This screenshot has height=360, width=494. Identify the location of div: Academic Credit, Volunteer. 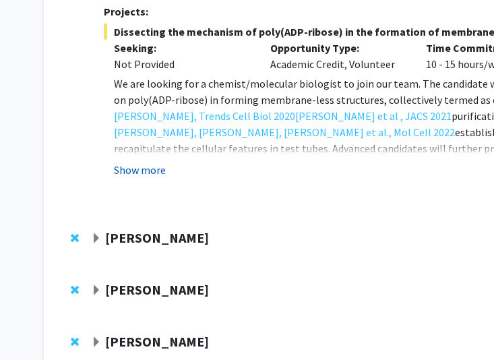
(337, 56).